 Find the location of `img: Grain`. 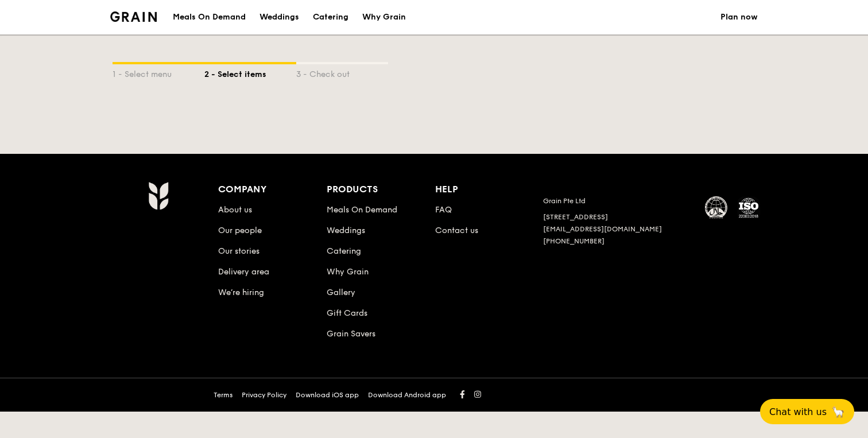

img: Grain is located at coordinates (133, 16).